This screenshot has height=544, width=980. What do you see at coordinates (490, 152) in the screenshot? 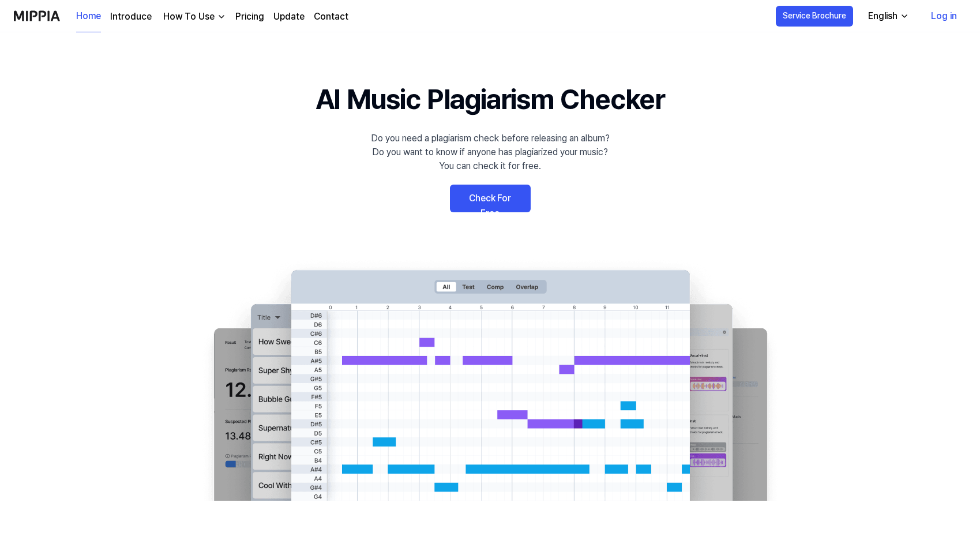
I see `div: Do you need a plagiarism check before releasing an album? Do you want to know if anyone has plagi...` at bounding box center [490, 152].